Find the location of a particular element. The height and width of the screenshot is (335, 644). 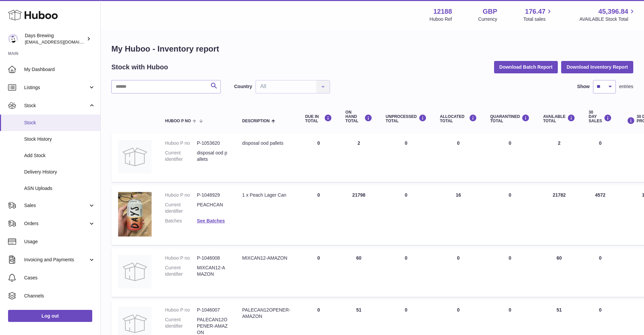

div: 30 DAY SALES is located at coordinates (600, 117).